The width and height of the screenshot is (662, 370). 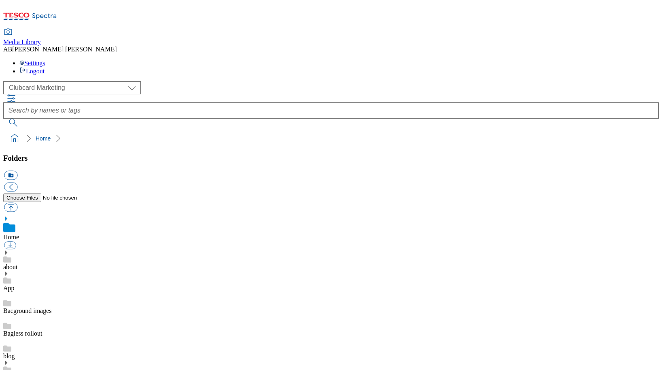 I want to click on a: App, so click(x=9, y=288).